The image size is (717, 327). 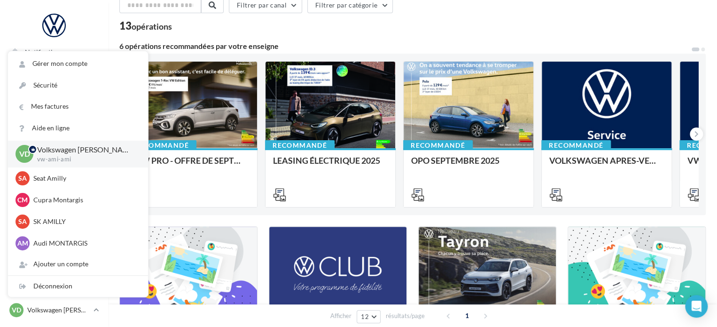 What do you see at coordinates (23, 200) in the screenshot?
I see `span: CM` at bounding box center [23, 200].